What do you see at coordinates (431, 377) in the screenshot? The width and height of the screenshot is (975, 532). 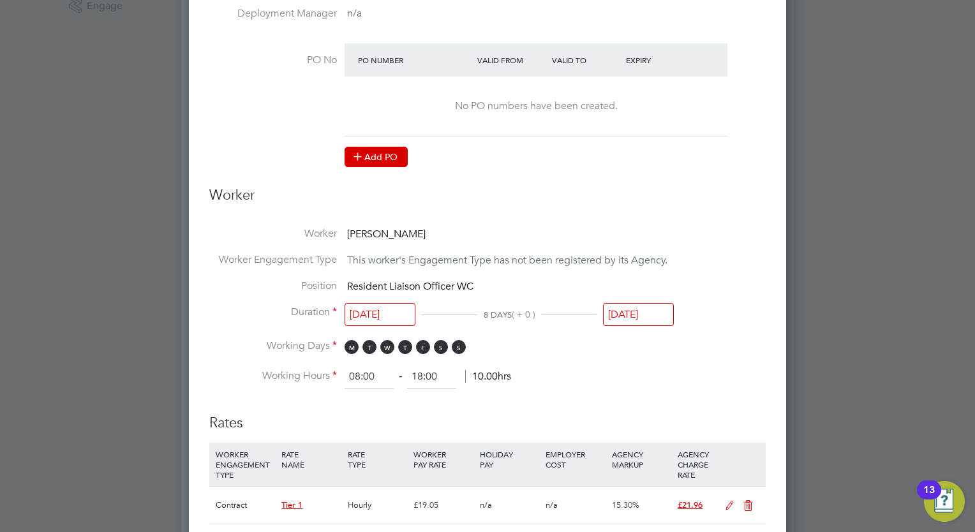 I see `input: 17:00` at bounding box center [431, 377].